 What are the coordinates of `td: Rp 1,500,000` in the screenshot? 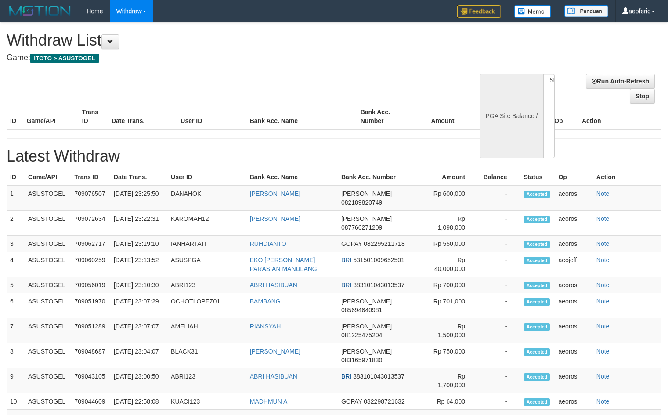 It's located at (452, 331).